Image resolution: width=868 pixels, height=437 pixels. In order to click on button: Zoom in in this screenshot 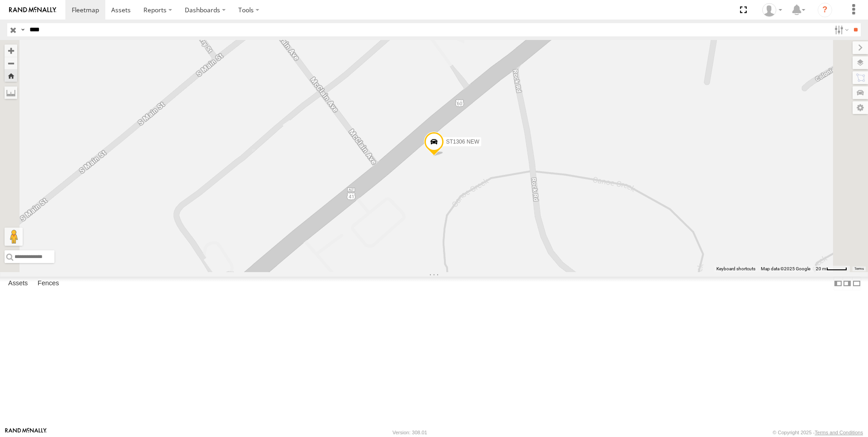, I will do `click(11, 51)`.